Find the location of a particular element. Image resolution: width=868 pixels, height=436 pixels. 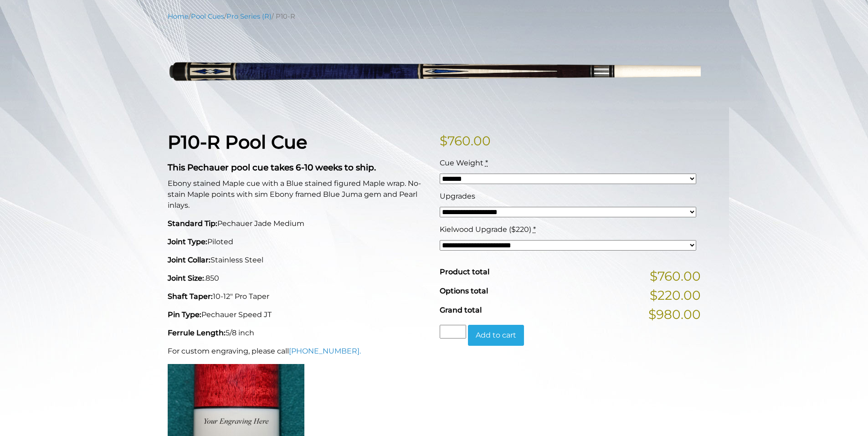

a: Pro Series (R) is located at coordinates (249, 17).